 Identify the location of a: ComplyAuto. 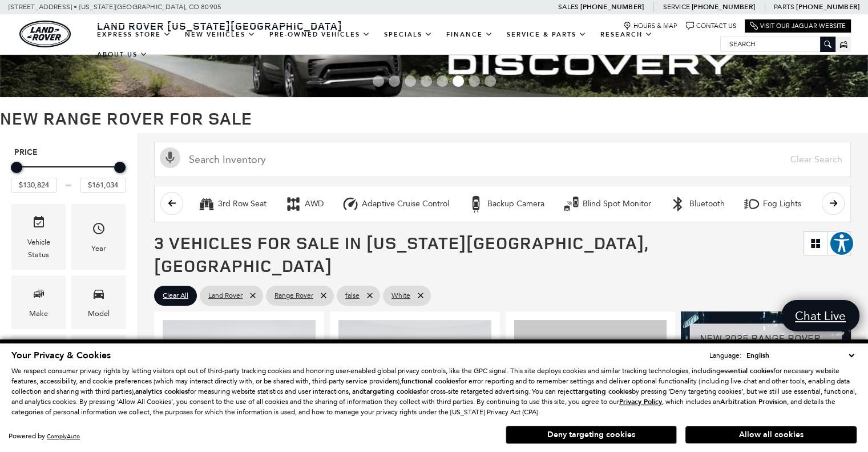
(63, 436).